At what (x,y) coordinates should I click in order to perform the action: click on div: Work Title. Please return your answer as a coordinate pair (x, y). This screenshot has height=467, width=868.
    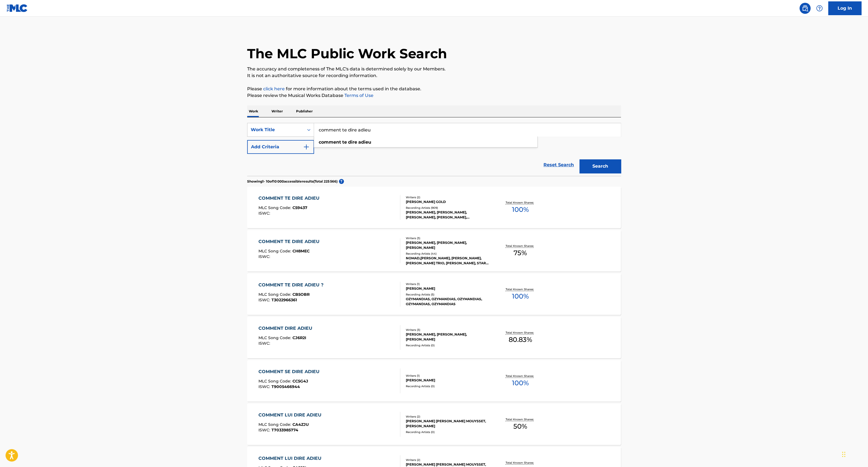
    Looking at the image, I should click on (275, 130).